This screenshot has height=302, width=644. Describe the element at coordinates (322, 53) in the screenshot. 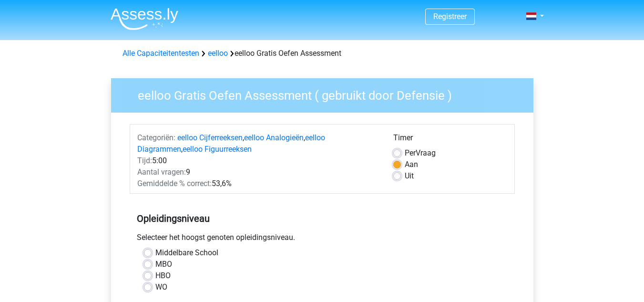

I see `div: eelloo Gratis Oefen Assessment` at that location.